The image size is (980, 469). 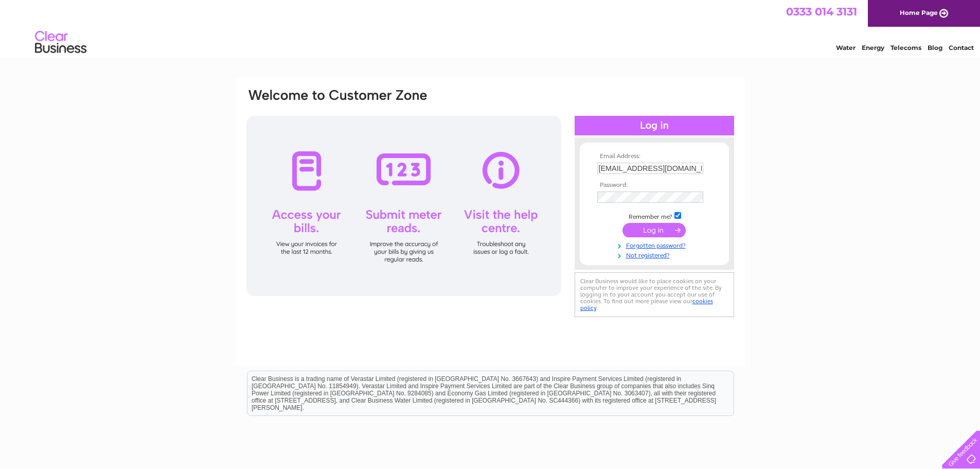 I want to click on div: Clear Business would like to place cookies on your computer to improve your experience of the sit..., so click(x=654, y=295).